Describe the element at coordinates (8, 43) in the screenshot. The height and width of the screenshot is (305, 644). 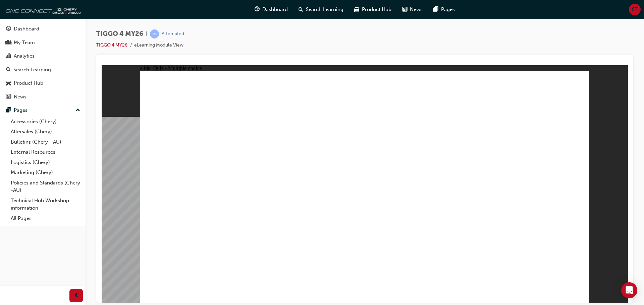
I see `span: people-icon` at that location.